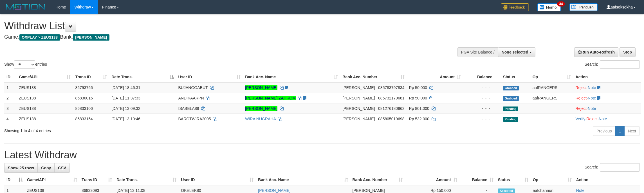  I want to click on a: WIRA NUGRAHA, so click(260, 119).